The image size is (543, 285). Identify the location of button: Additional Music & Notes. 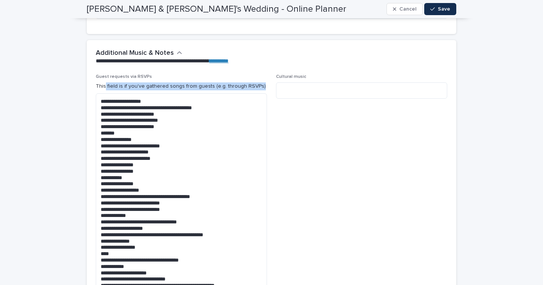
(139, 53).